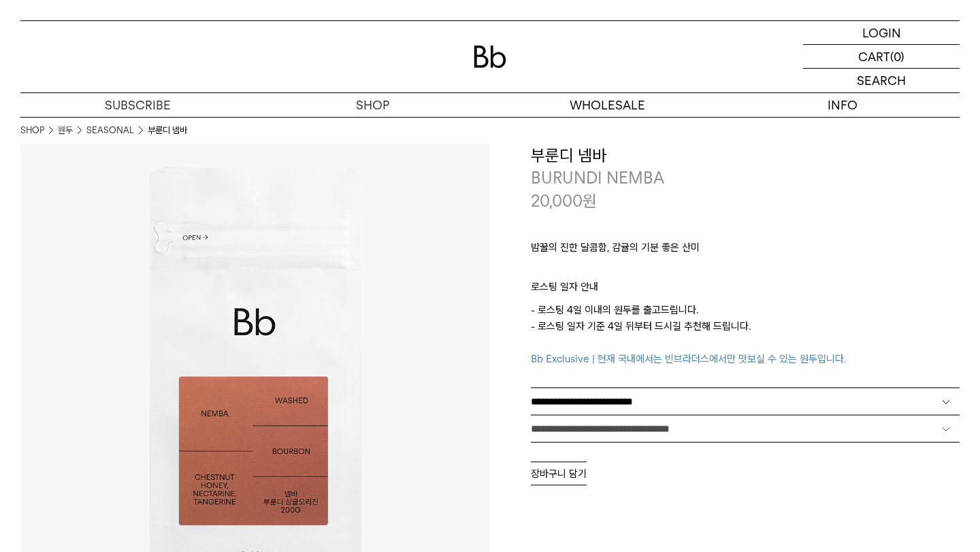  Describe the element at coordinates (138, 105) in the screenshot. I see `p: SUBSCRIBE` at that location.